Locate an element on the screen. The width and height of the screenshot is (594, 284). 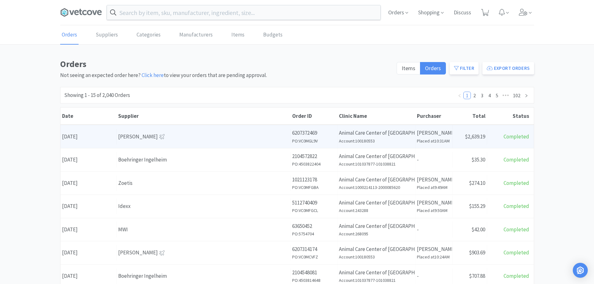
li: 4 is located at coordinates (490, 95).